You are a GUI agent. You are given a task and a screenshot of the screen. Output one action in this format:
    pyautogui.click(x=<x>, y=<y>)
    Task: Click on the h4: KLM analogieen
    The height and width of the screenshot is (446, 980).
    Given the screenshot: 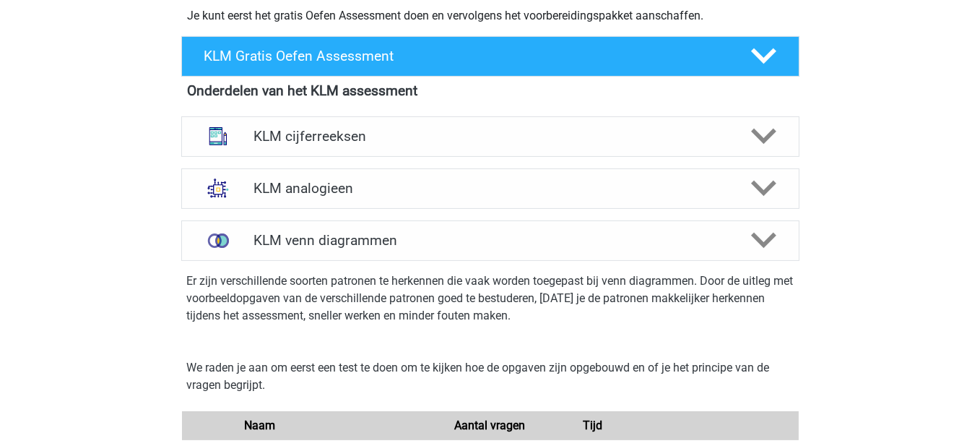 What is the action you would take?
    pyautogui.click(x=490, y=188)
    